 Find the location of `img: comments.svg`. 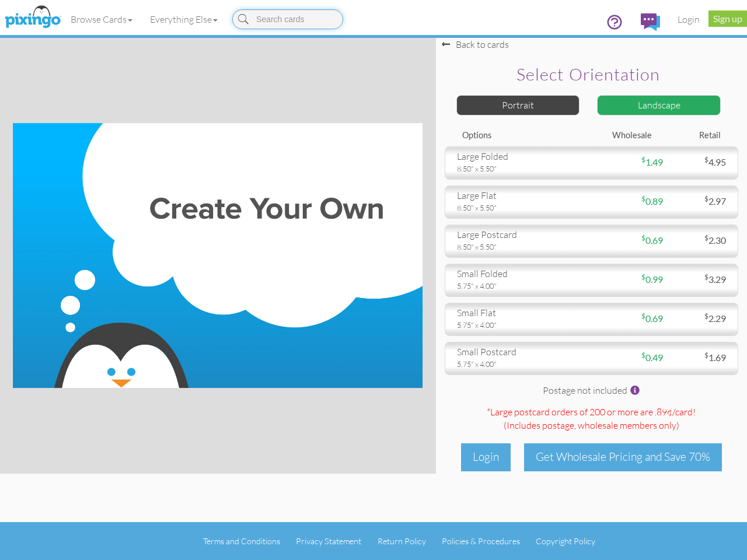

img: comments.svg is located at coordinates (650, 22).